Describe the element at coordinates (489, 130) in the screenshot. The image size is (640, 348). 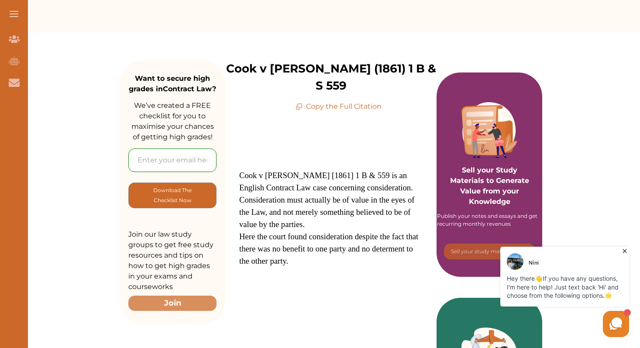
I see `img: Purple card image` at that location.